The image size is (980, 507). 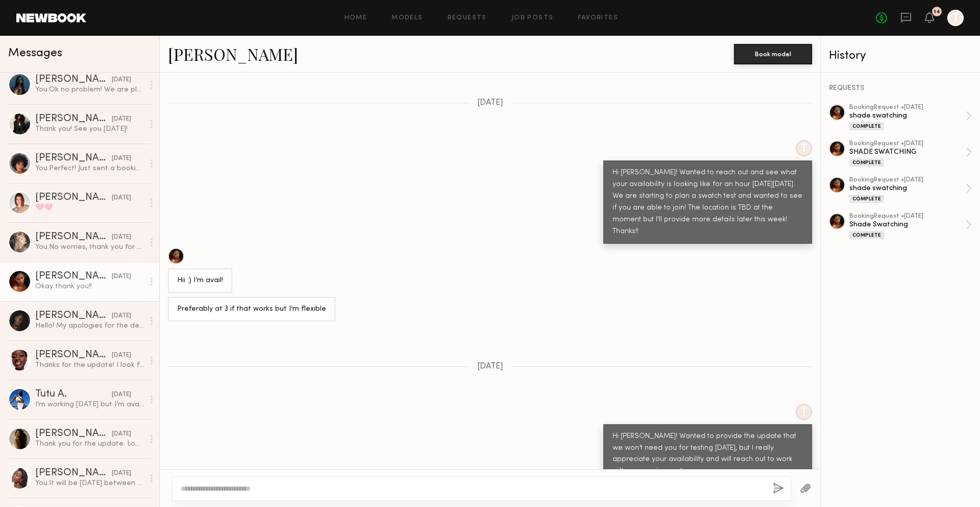 What do you see at coordinates (937, 12) in the screenshot?
I see `div: 14` at bounding box center [937, 12].